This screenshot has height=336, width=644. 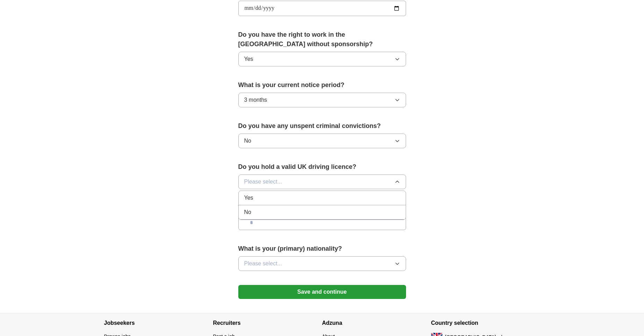 I want to click on button: Save and continue, so click(x=322, y=293).